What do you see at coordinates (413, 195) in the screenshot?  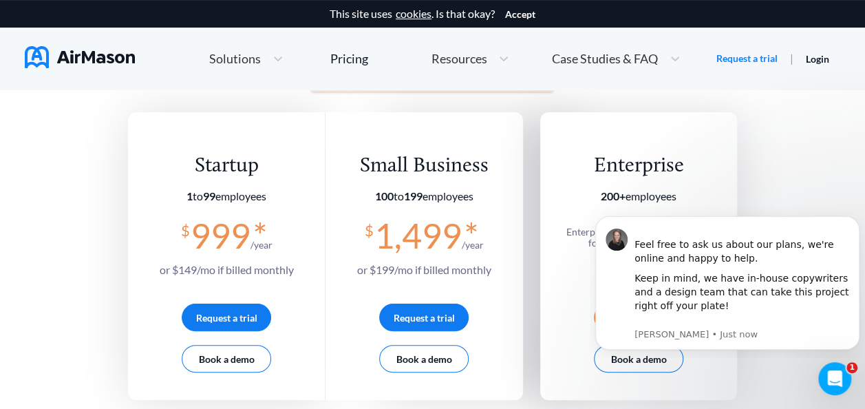 I see `b: 199` at bounding box center [413, 195].